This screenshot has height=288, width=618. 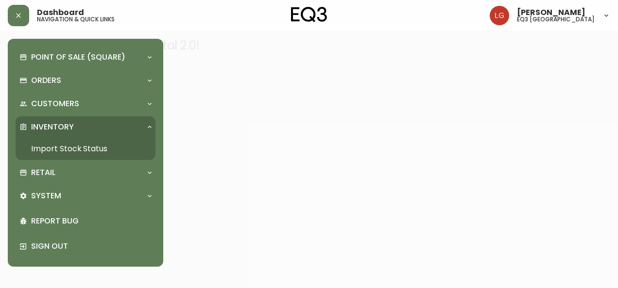 What do you see at coordinates (85, 104) in the screenshot?
I see `div: Customers` at bounding box center [85, 104].